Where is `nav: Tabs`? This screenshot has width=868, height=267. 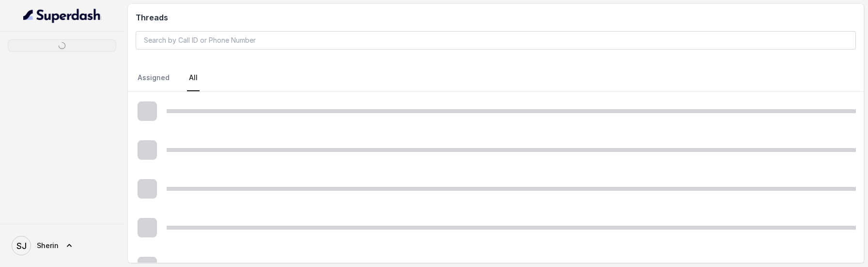 nav: Tabs is located at coordinates (496, 78).